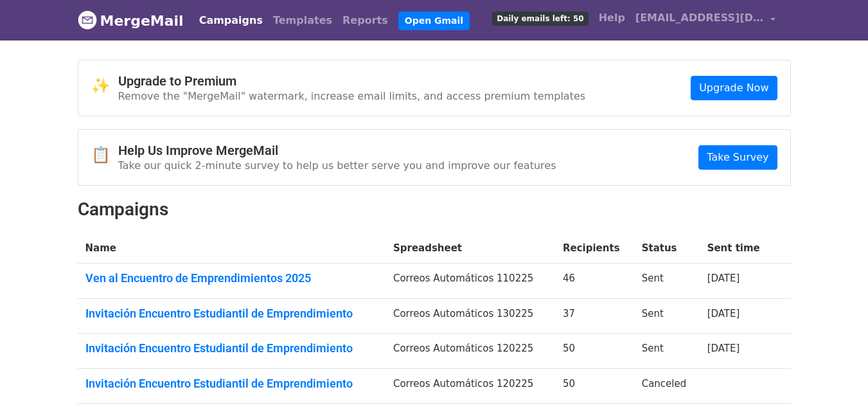  What do you see at coordinates (667, 248) in the screenshot?
I see `th: Status` at bounding box center [667, 248].